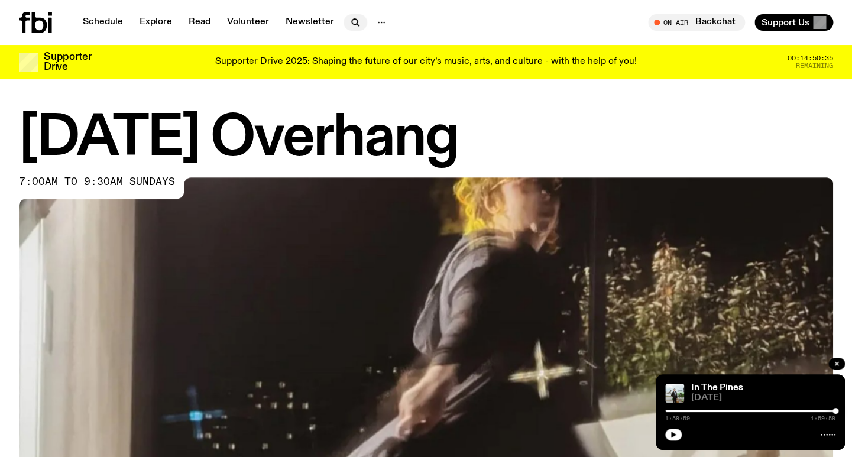 This screenshot has height=457, width=852. Describe the element at coordinates (97, 182) in the screenshot. I see `span: 7:00am to 9:30am sundays` at that location.